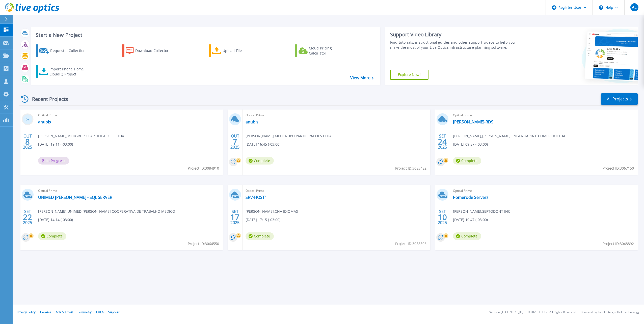 Image resolution: width=644 pixels, height=324 pixels. I want to click on a: Download Collector, so click(150, 51).